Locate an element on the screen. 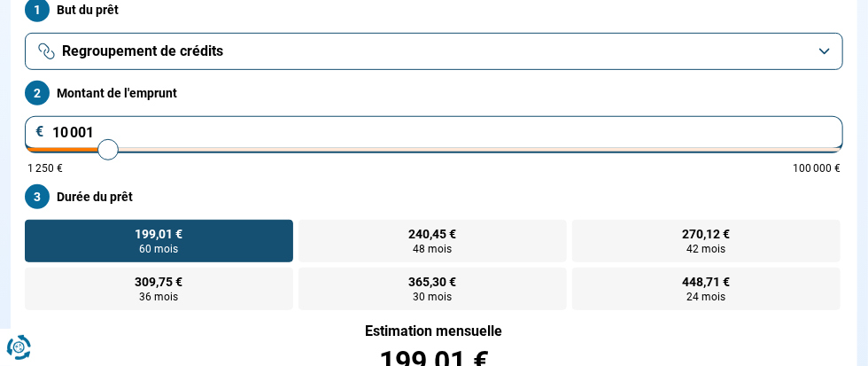 The height and width of the screenshot is (366, 868). span: 448,71 € is located at coordinates (705, 282).